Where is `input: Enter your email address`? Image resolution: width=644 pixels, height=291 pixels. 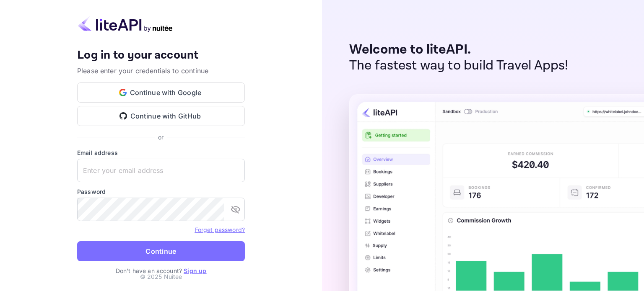
input: Enter your email address is located at coordinates (161, 171).